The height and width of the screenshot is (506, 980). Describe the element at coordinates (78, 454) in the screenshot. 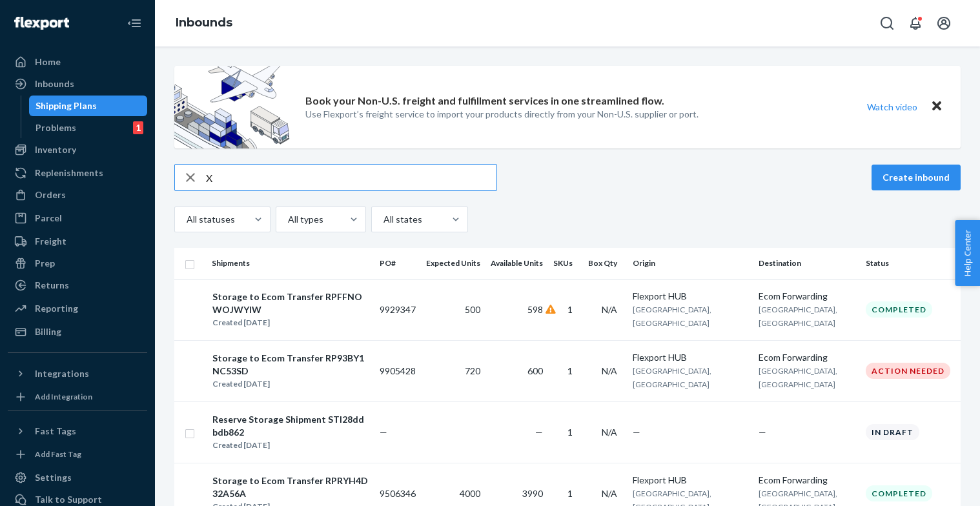

I see `a: Add Fast Tag` at that location.